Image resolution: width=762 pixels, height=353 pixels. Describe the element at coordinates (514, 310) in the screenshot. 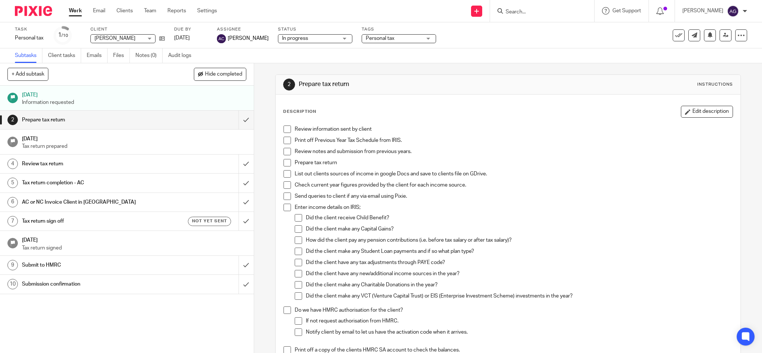

I see `p: Do we have HMRC authorisation for the client?` at that location.